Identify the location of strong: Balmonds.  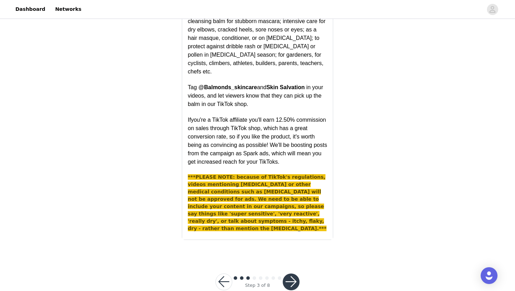
(217, 87).